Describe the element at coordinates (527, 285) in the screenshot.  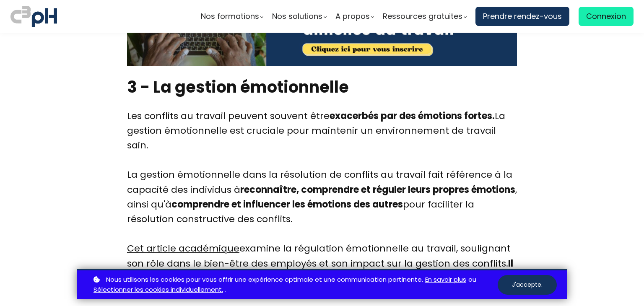
I see `button: J'accepte.` at that location.